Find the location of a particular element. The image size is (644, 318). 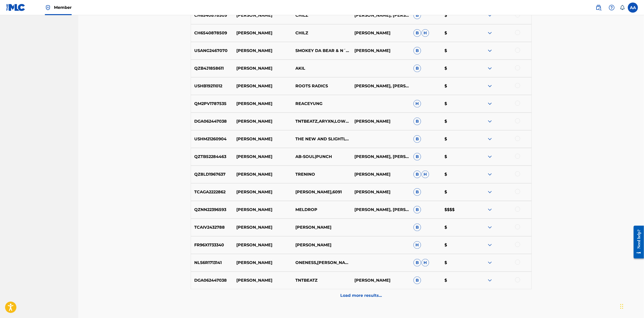

p: ROOTS RADICS is located at coordinates (321, 86).